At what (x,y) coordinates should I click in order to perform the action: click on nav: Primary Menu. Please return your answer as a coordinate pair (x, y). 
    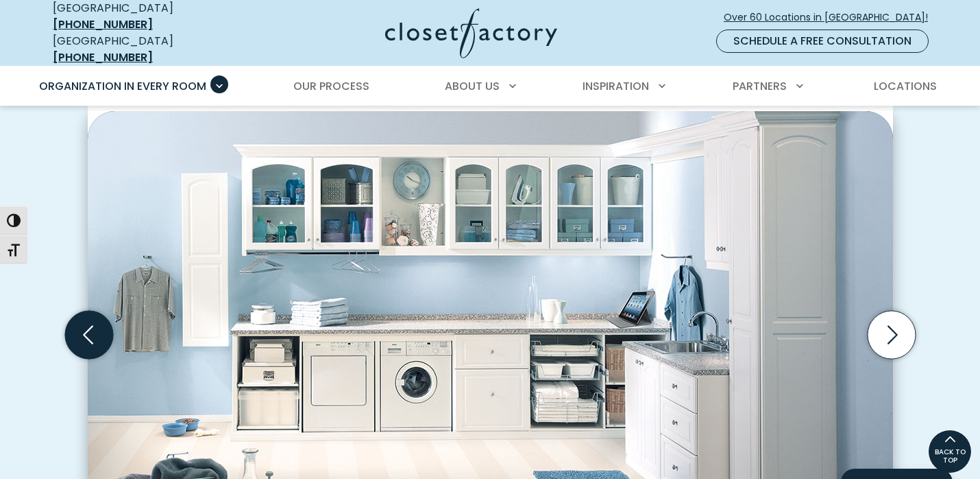
    Looking at the image, I should click on (490, 87).